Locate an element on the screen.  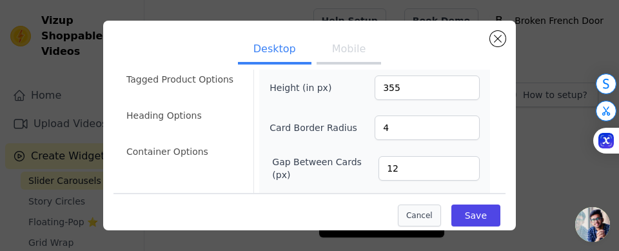
button: Save is located at coordinates (476, 215).